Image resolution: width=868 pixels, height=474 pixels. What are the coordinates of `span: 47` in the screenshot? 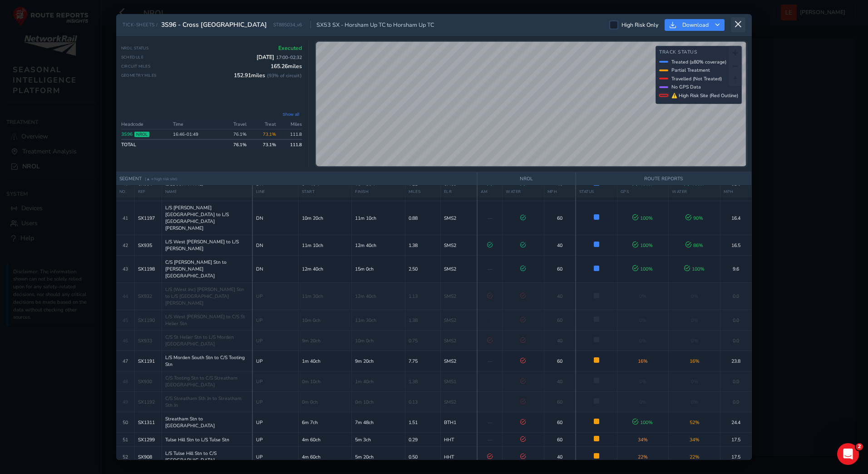 It's located at (125, 361).